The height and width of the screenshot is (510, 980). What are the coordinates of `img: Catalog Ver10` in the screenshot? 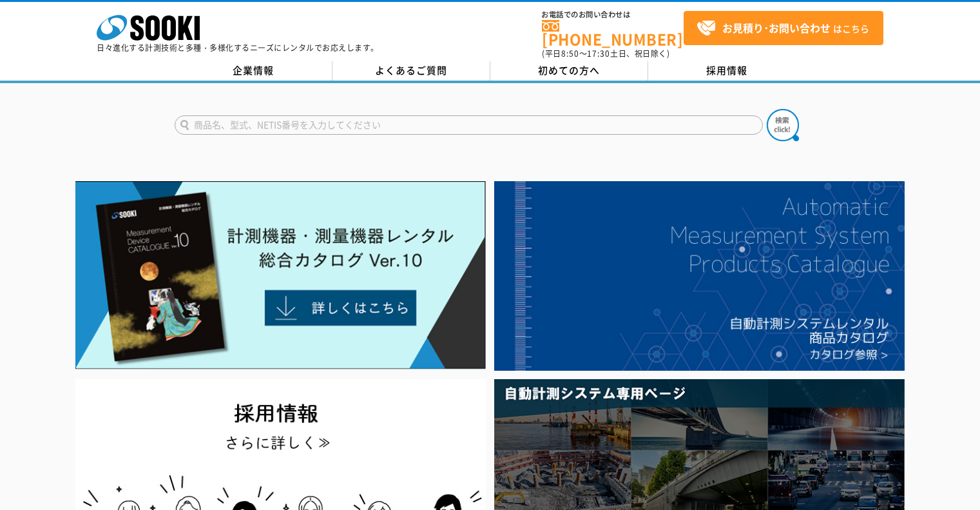 It's located at (280, 275).